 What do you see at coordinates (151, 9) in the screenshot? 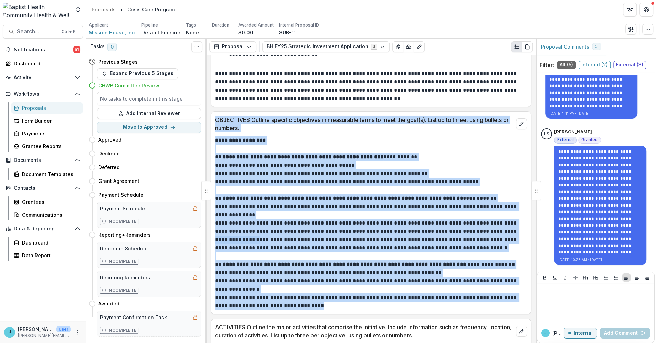
I see `div: Crisis Care Program` at bounding box center [151, 9].